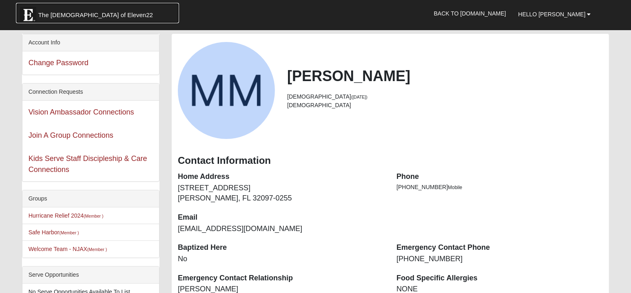 Image resolution: width=631 pixels, height=293 pixels. Describe the element at coordinates (281, 177) in the screenshot. I see `dt: Home Address` at that location.